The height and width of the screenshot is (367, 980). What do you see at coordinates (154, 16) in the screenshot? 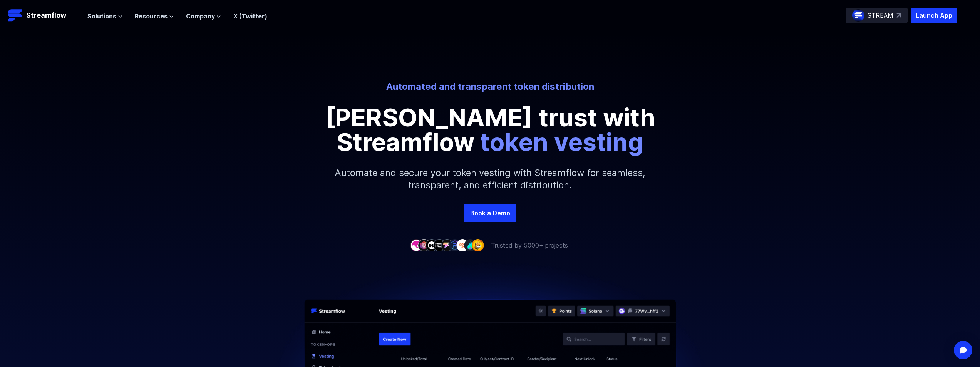
I see `button: Resources` at bounding box center [154, 16].